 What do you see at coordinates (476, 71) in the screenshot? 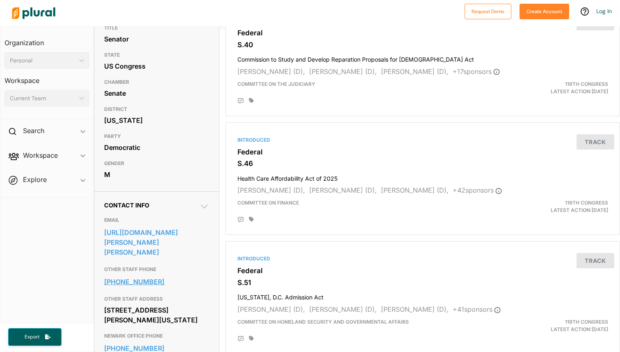
I see `span: + 17 sponsor s` at bounding box center [476, 71].